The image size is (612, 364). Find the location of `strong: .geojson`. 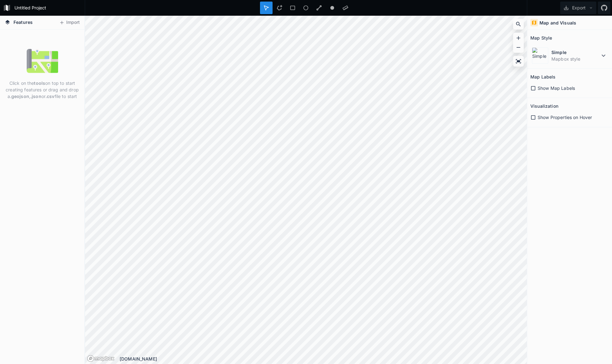

strong: .geojson is located at coordinates (20, 96).